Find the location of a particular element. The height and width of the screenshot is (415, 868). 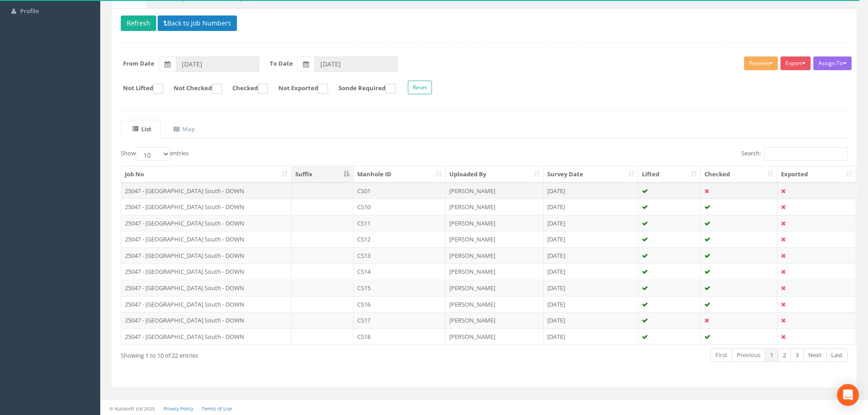

a: 3 is located at coordinates (796, 355).